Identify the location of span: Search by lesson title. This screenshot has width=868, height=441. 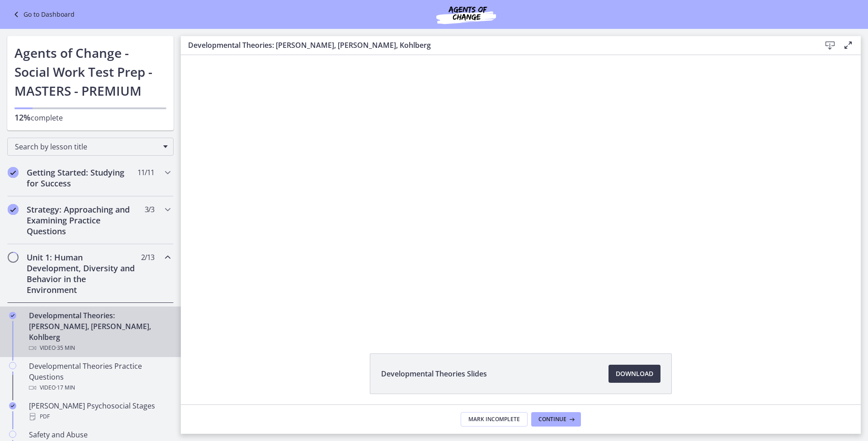
(87, 147).